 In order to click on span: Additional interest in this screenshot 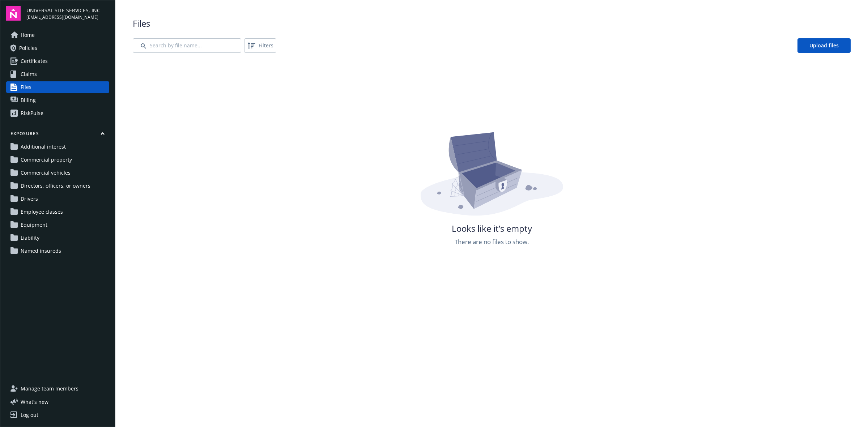, I will do `click(43, 147)`.